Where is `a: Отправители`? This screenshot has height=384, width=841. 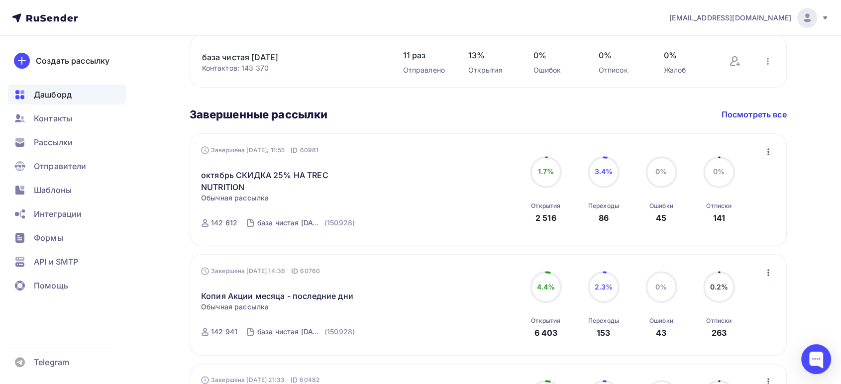
a: Отправители is located at coordinates (67, 166).